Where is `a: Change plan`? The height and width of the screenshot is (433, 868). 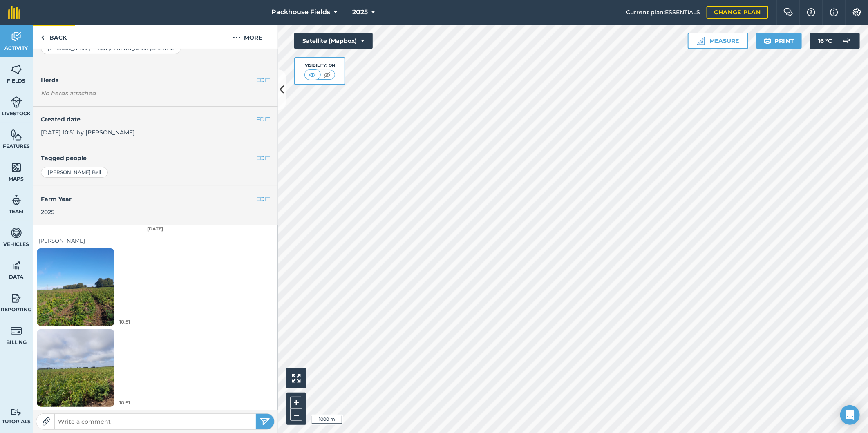 a: Change plan is located at coordinates (737, 12).